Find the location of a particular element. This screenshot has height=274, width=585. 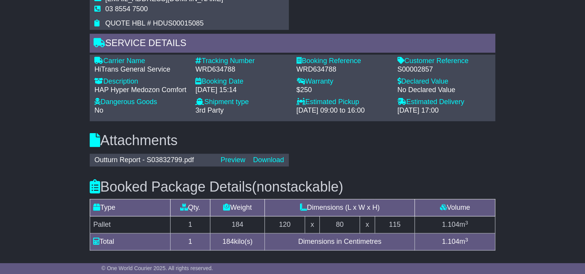

div: S00002857 is located at coordinates (444, 70).